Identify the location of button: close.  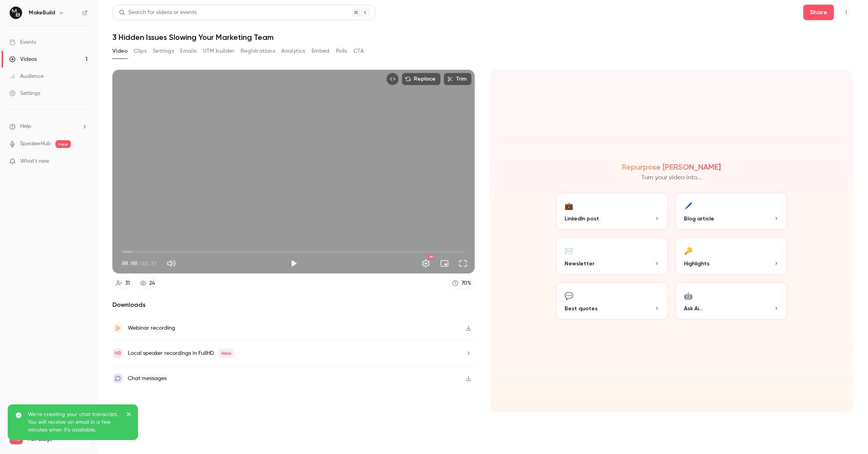
(129, 415).